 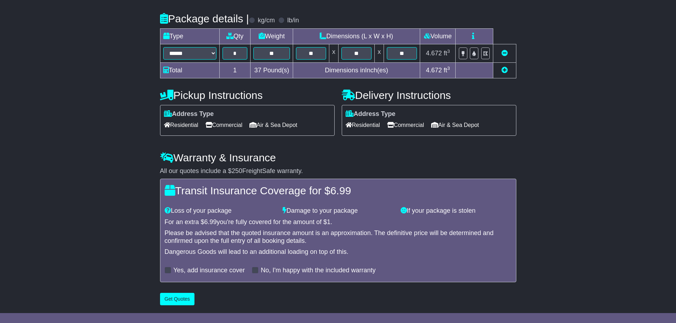 What do you see at coordinates (293, 21) in the screenshot?
I see `label: lb/in` at bounding box center [293, 21].